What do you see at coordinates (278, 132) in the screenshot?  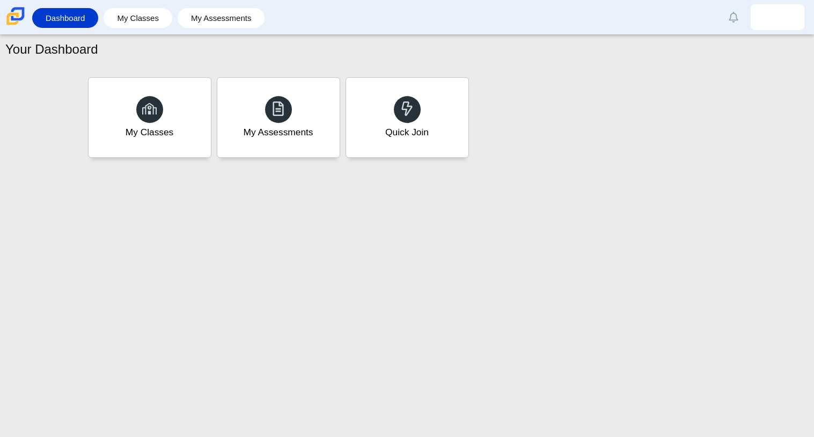 I see `div: My Assessments` at bounding box center [278, 132].